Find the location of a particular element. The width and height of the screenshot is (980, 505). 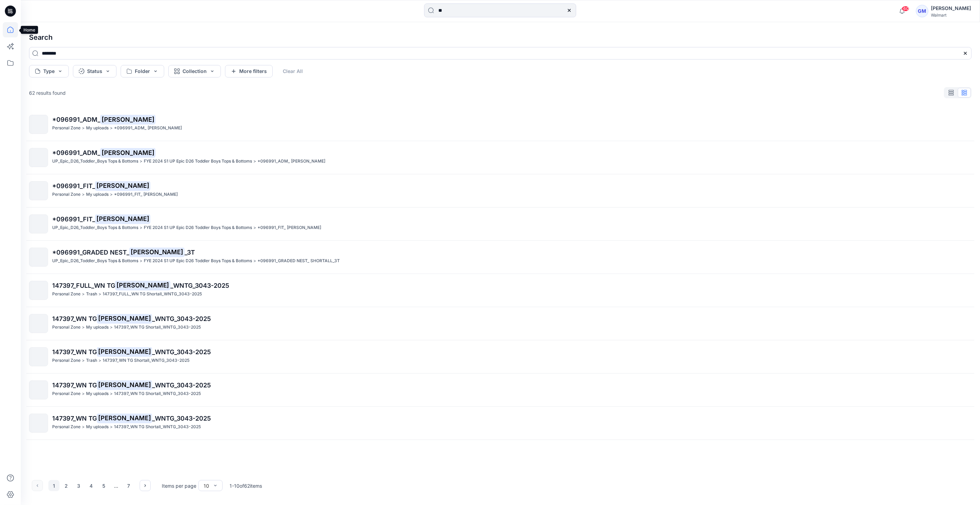

span: 60 is located at coordinates (906, 9).